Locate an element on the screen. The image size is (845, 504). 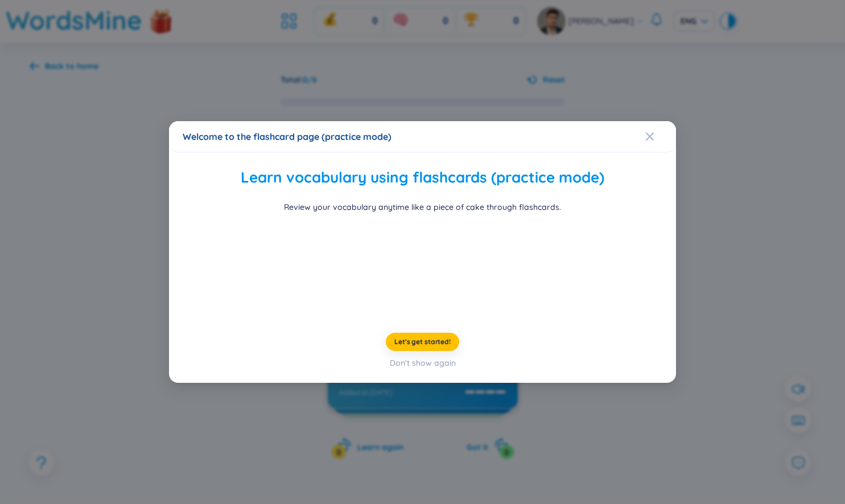
h2: Learn vocabulary using flashcards (practice mode) is located at coordinates (422, 177).